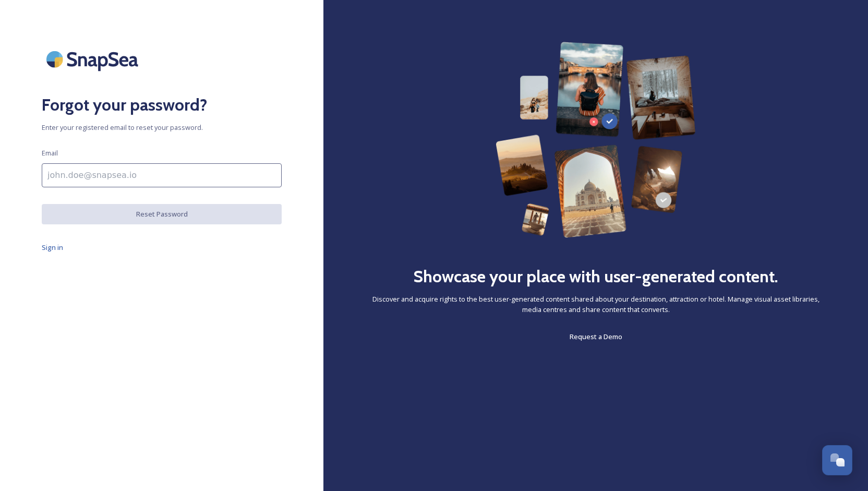 The height and width of the screenshot is (491, 868). What do you see at coordinates (49, 153) in the screenshot?
I see `span: Email` at bounding box center [49, 153].